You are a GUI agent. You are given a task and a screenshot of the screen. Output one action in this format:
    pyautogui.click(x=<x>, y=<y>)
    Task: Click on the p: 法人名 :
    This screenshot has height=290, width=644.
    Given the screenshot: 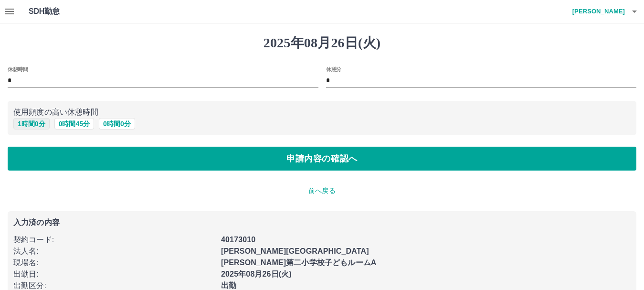 What is the action you would take?
    pyautogui.click(x=114, y=251)
    